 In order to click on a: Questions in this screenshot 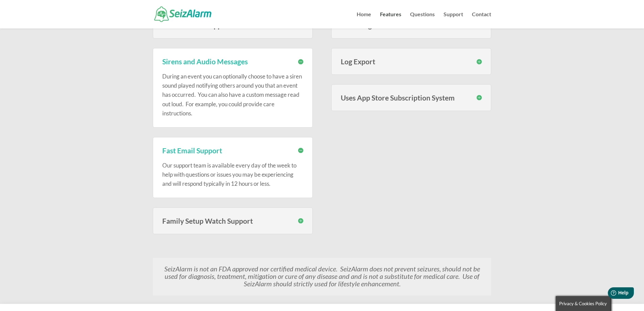, I will do `click(422, 20)`.